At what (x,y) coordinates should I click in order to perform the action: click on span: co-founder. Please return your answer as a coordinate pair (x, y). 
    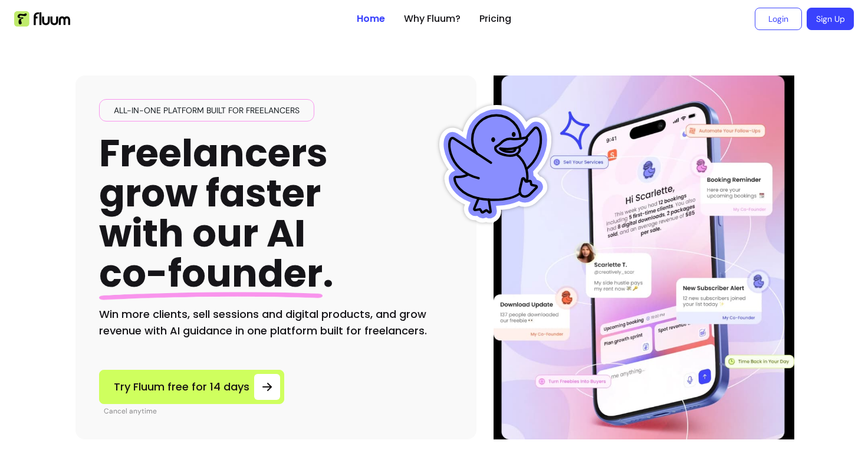
    Looking at the image, I should click on (211, 273).